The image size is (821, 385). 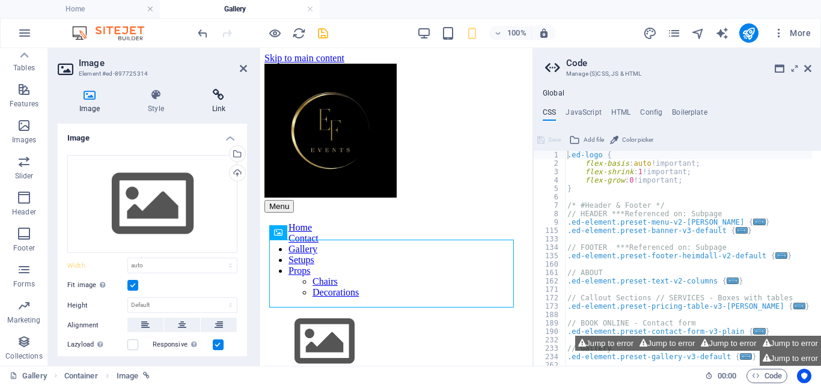 What do you see at coordinates (299, 33) in the screenshot?
I see `button: reload` at bounding box center [299, 33].